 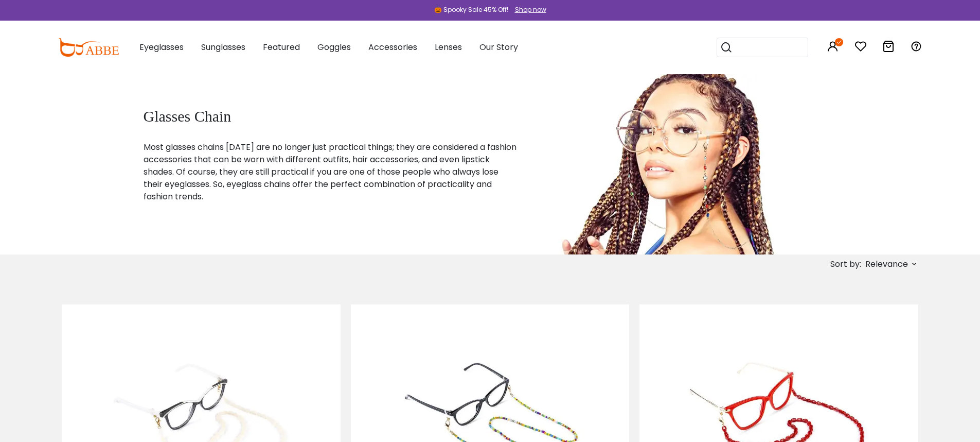 What do you see at coordinates (331, 117) in the screenshot?
I see `h1: Glasses Chain` at bounding box center [331, 117].